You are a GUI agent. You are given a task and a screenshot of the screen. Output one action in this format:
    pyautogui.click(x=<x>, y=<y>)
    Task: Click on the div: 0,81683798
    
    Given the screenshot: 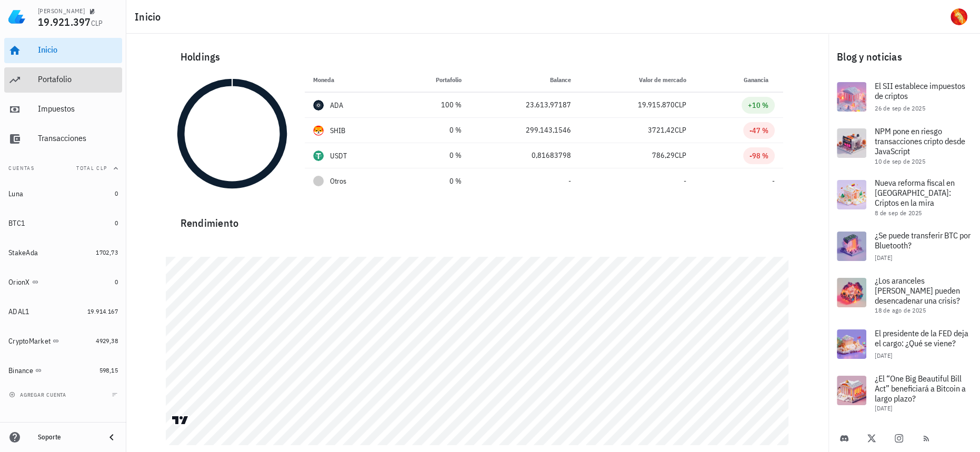 What is the action you would take?
    pyautogui.click(x=525, y=155)
    